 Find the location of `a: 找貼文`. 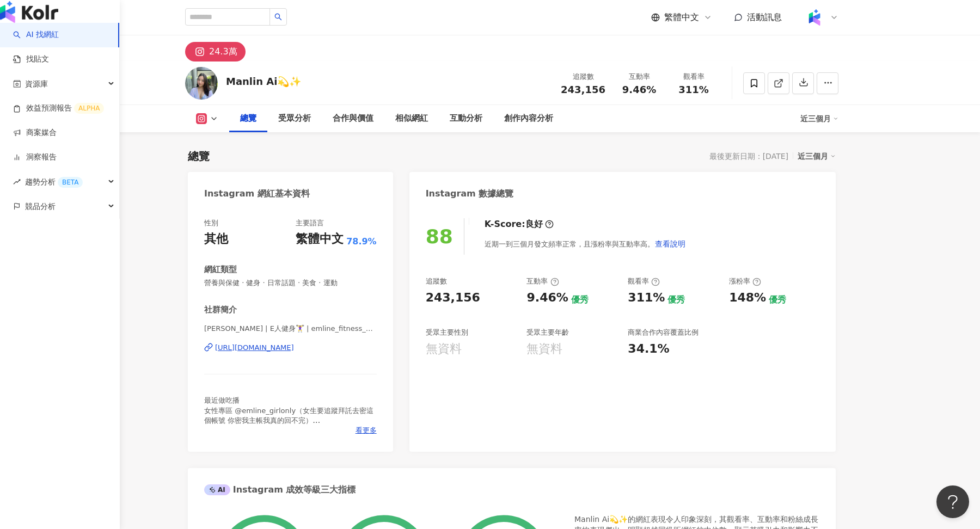

a: 找貼文 is located at coordinates (31, 59).